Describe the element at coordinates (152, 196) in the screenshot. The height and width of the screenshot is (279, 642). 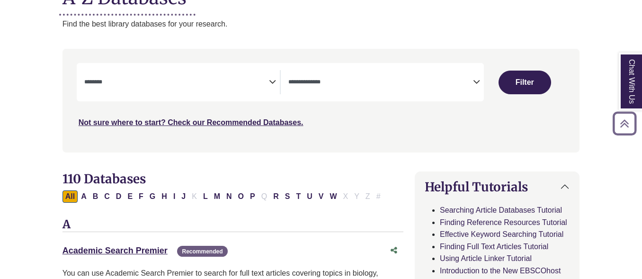
I see `button: Filter Results G` at that location.